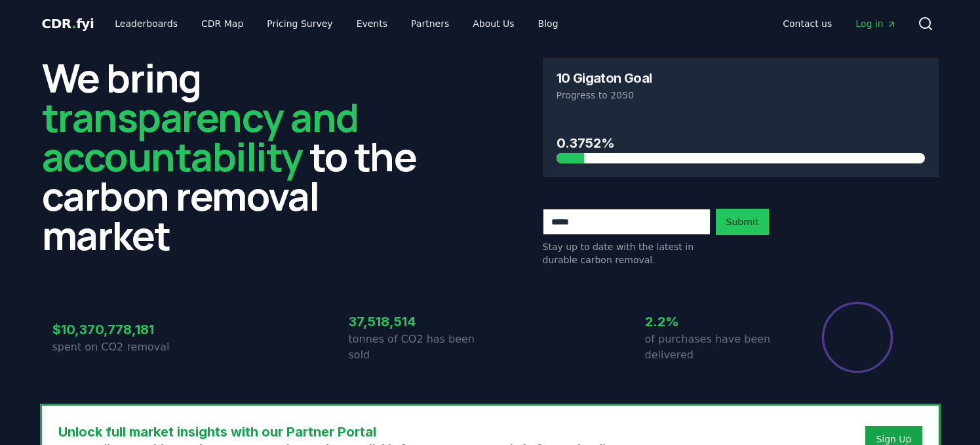 Image resolution: width=980 pixels, height=445 pixels. I want to click on h3: 0.3752%, so click(741, 143).